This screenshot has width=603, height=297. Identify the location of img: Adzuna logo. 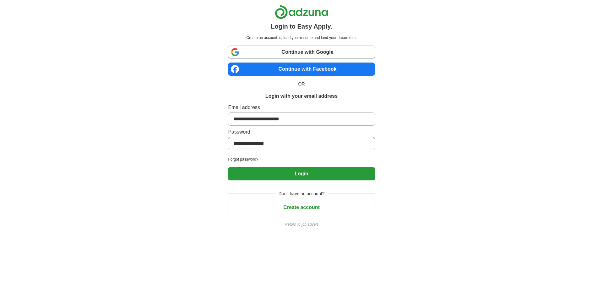
(302, 12).